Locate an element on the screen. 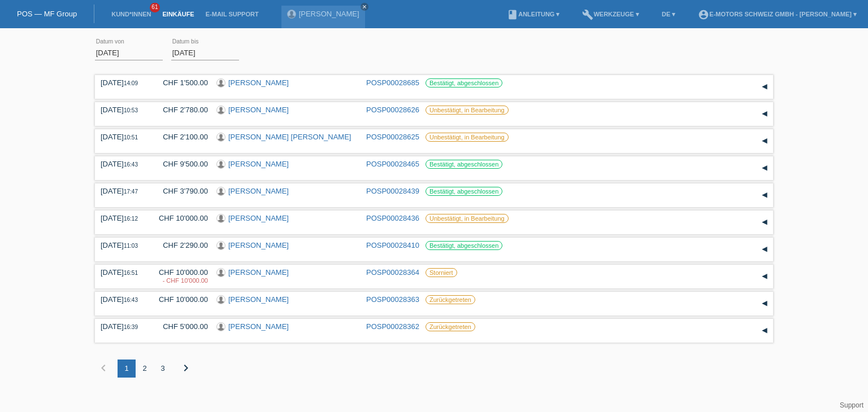  i: book is located at coordinates (512, 15).